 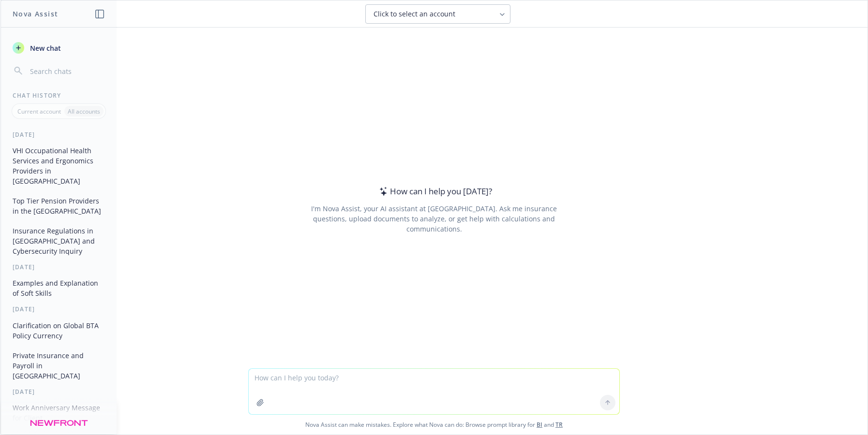 I want to click on div: Chat History, so click(x=59, y=95).